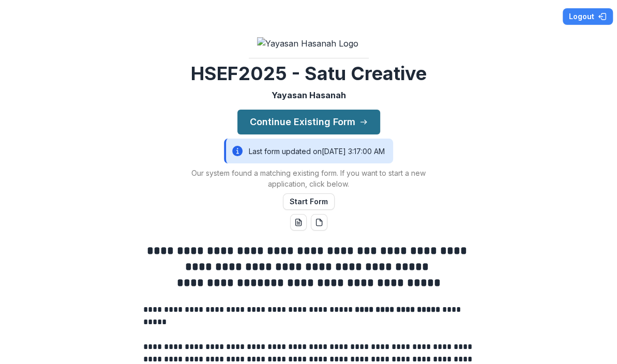 The image size is (617, 364). What do you see at coordinates (298, 222) in the screenshot?
I see `button: word-download` at bounding box center [298, 222].